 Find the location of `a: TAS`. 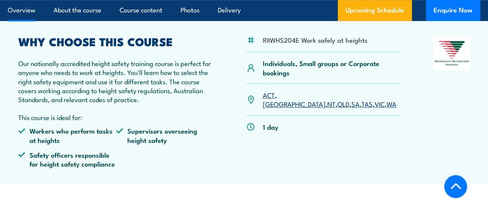

a: TAS is located at coordinates (367, 104).